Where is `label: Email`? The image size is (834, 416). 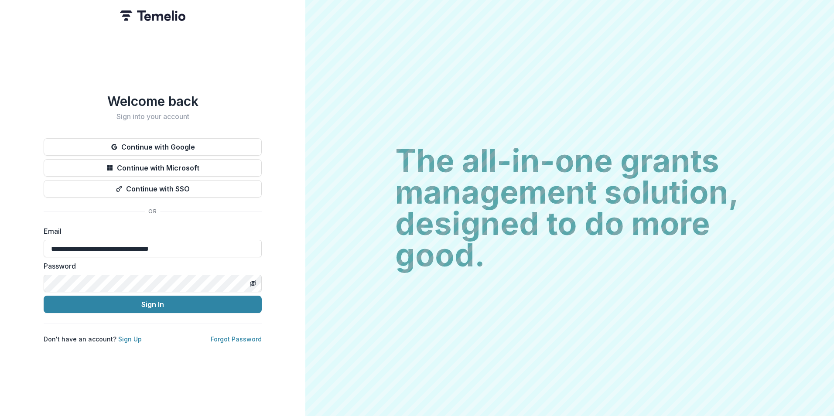
label: Email is located at coordinates (150, 231).